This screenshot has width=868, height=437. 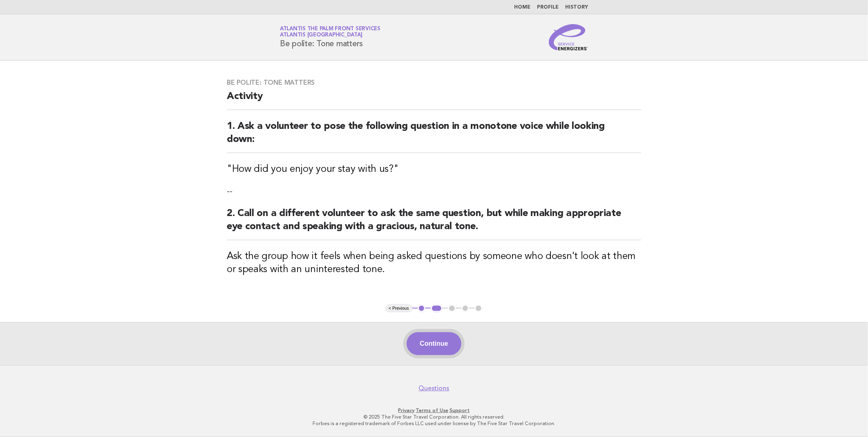 What do you see at coordinates (434, 223) in the screenshot?
I see `h2: 2. Call on a different volunteer to ask the same question, but while making appropriate eye conta...` at bounding box center [434, 223].